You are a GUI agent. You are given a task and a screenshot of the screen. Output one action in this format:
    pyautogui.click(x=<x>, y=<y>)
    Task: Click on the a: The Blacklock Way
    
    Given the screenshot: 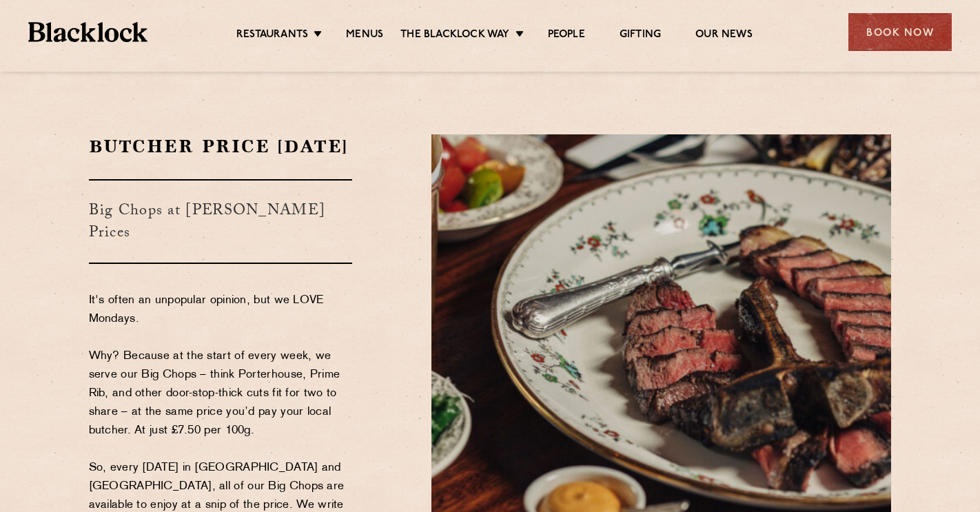 What is the action you would take?
    pyautogui.click(x=455, y=35)
    